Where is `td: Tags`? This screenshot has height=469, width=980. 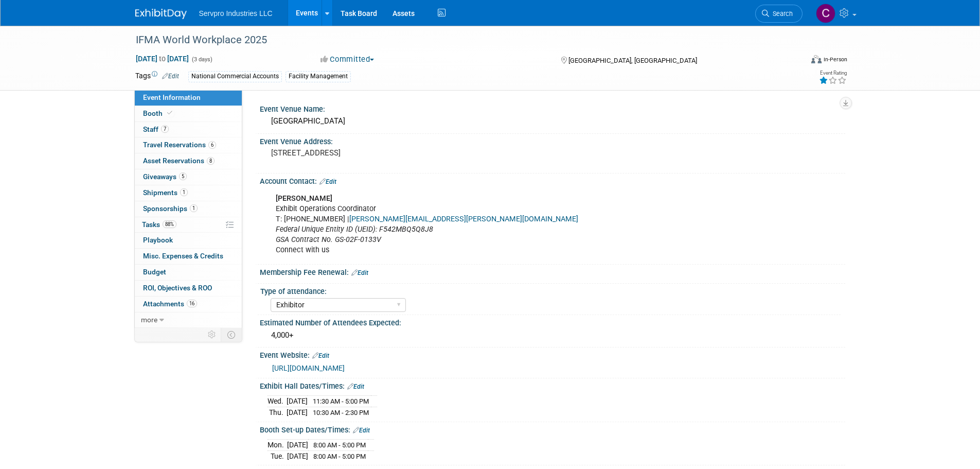
td: Tags is located at coordinates (157, 76).